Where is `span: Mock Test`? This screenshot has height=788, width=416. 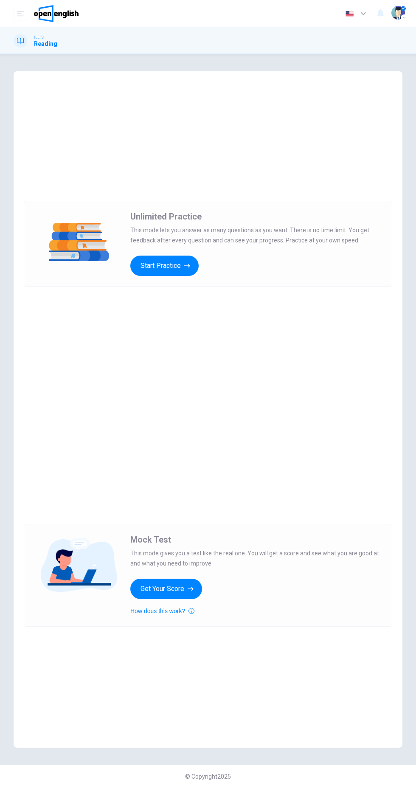 span: Mock Test is located at coordinates (151, 540).